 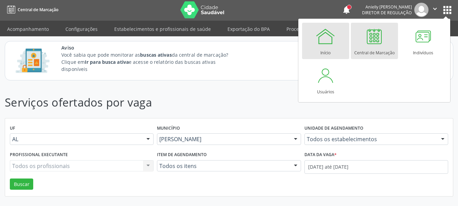 What do you see at coordinates (223, 166) in the screenshot?
I see `span: Todos os itens` at bounding box center [223, 166].